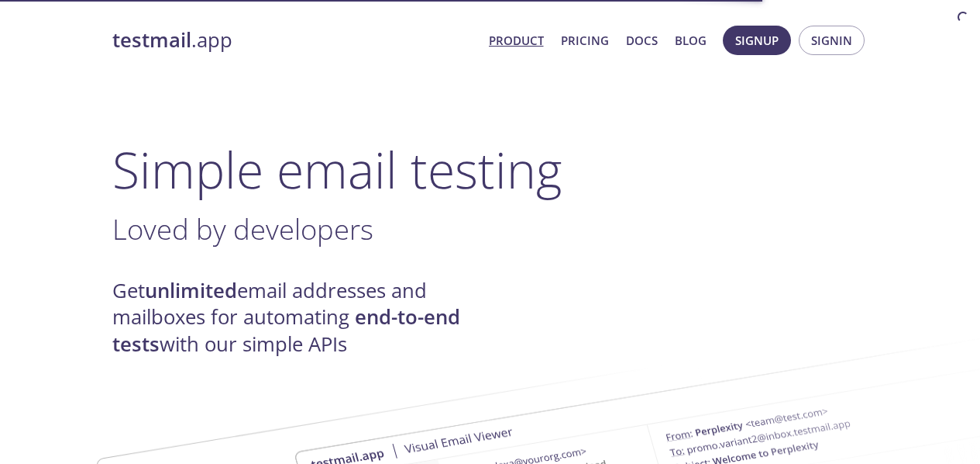 The image size is (980, 464). Describe the element at coordinates (757, 41) in the screenshot. I see `span: Signup` at that location.